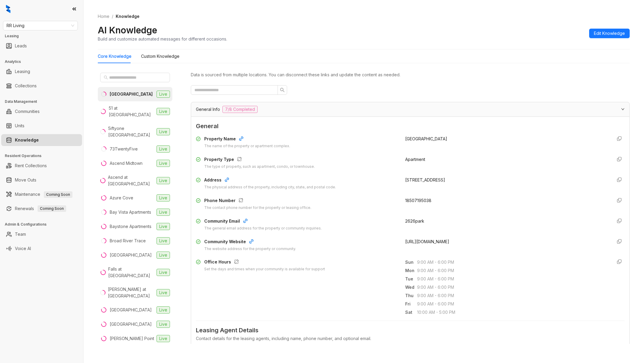  Describe the element at coordinates (412, 262) in the screenshot. I see `span: Sun` at that location.